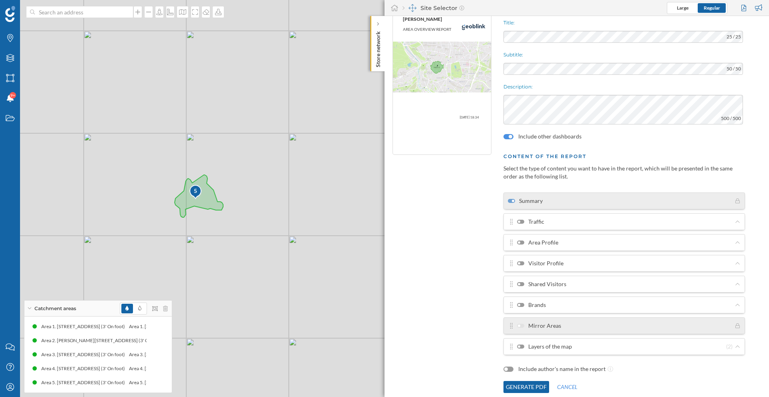 The width and height of the screenshot is (769, 397). Describe the element at coordinates (531, 305) in the screenshot. I see `label: Brands` at that location.